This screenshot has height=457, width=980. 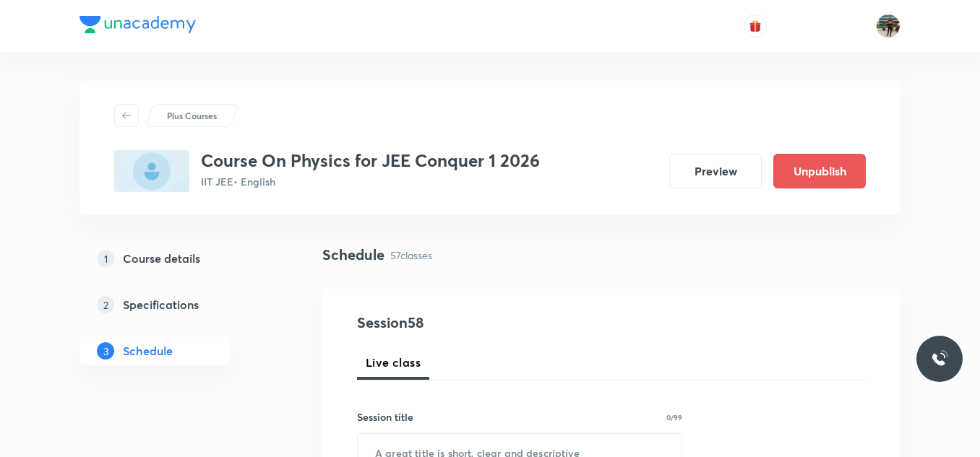 I want to click on h4: Session 58, so click(x=489, y=323).